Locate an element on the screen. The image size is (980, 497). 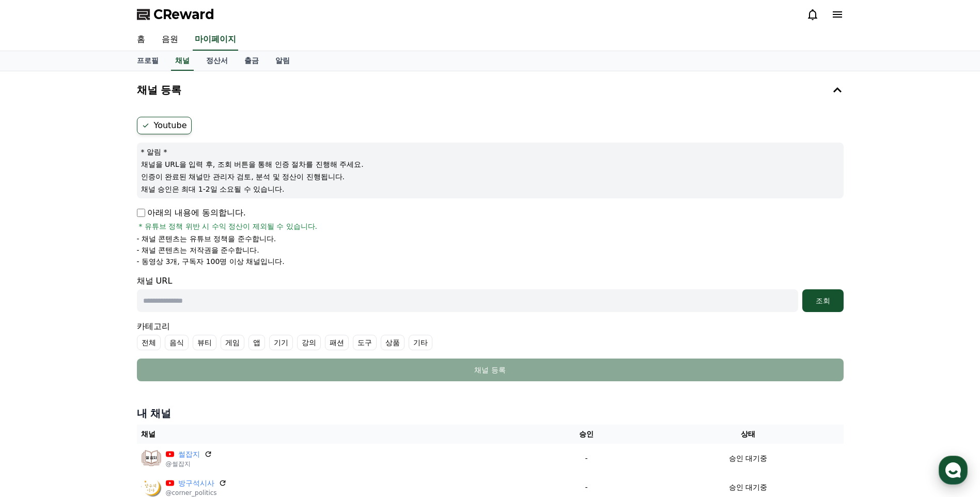
span: 대화 is located at coordinates (101, 348).